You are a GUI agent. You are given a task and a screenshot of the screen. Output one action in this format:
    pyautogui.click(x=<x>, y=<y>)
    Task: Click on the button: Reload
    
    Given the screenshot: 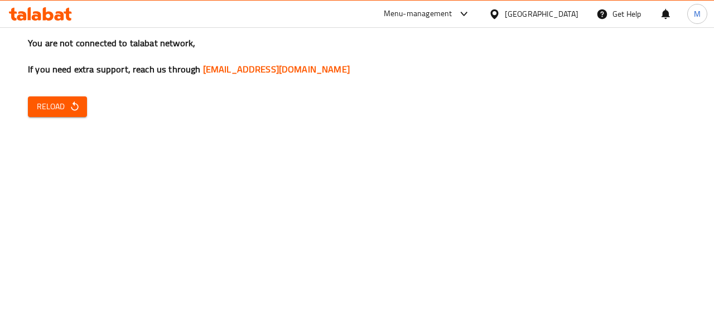 What is the action you would take?
    pyautogui.click(x=57, y=107)
    